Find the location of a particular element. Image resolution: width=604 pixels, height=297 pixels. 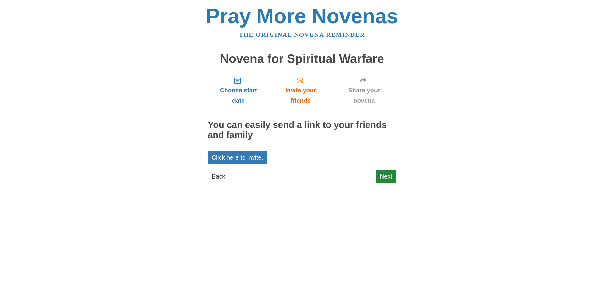

span: Choose start date is located at coordinates (239, 96).